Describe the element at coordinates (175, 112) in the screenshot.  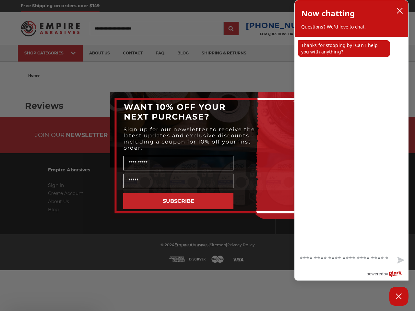
I see `span: WANT 10% OFF YOUR NEXT PURCHASE?` at that location.